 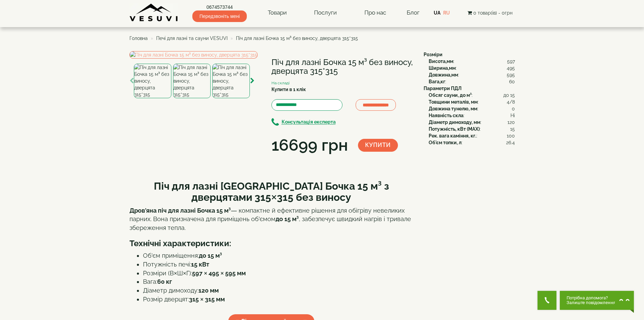 What do you see at coordinates (445, 142) in the screenshot?
I see `b: Об'єм топки, л` at bounding box center [445, 142].